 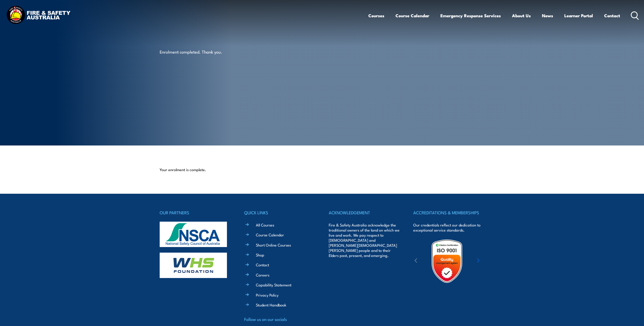 I want to click on a: Learner Portal, so click(x=579, y=16).